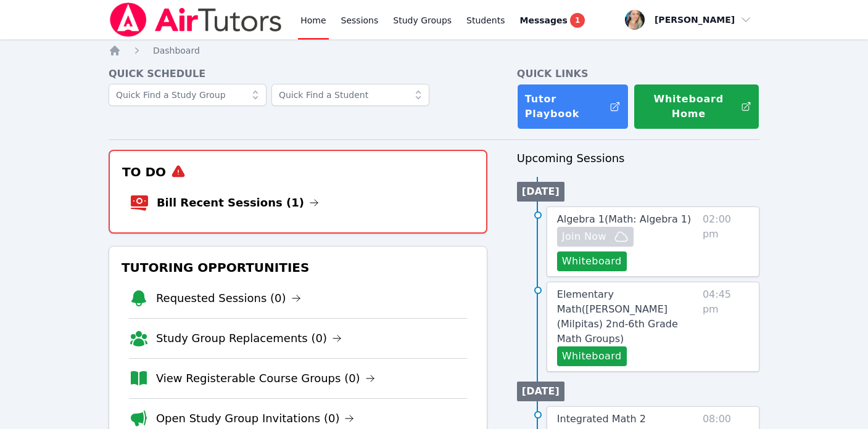  What do you see at coordinates (238, 203) in the screenshot?
I see `a: Bill Recent Sessions (1)` at bounding box center [238, 203].